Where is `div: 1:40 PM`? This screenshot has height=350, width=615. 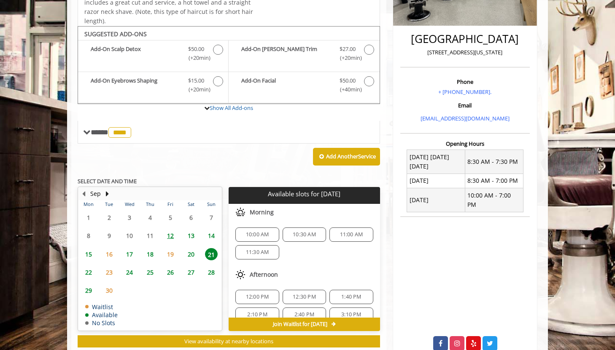 div: 1:40 PM is located at coordinates (351, 297).